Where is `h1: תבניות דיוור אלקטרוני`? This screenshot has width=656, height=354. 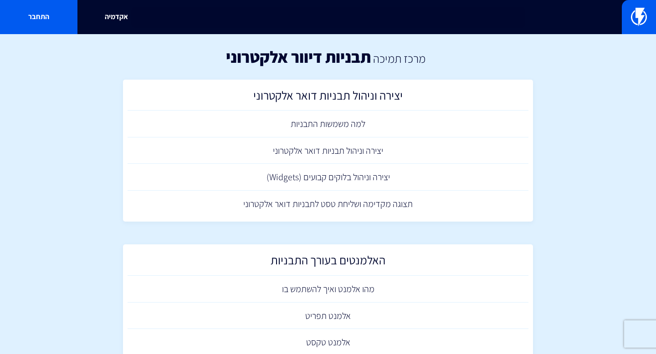 h1: תבניות דיוור אלקטרוני is located at coordinates (298, 57).